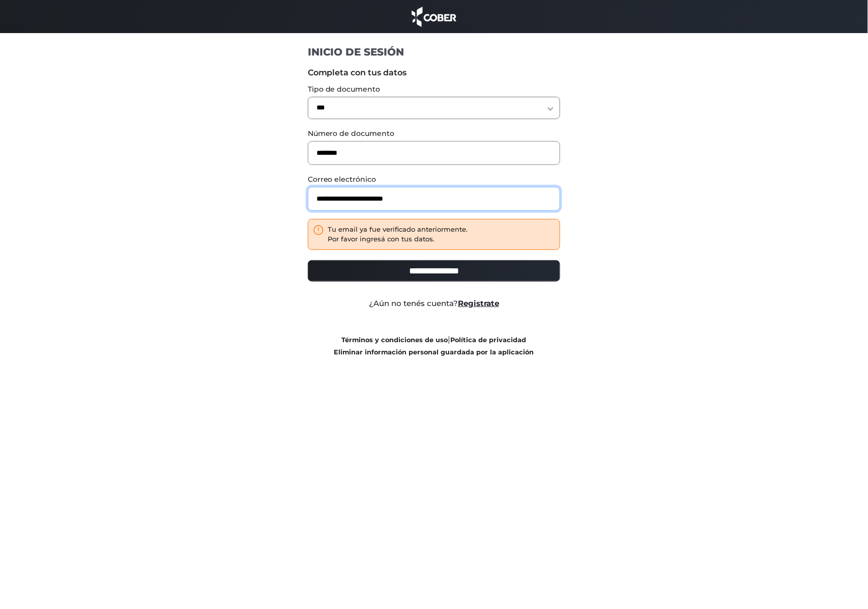 The height and width of the screenshot is (609, 868). I want to click on img: cober_marca.png, so click(434, 16).